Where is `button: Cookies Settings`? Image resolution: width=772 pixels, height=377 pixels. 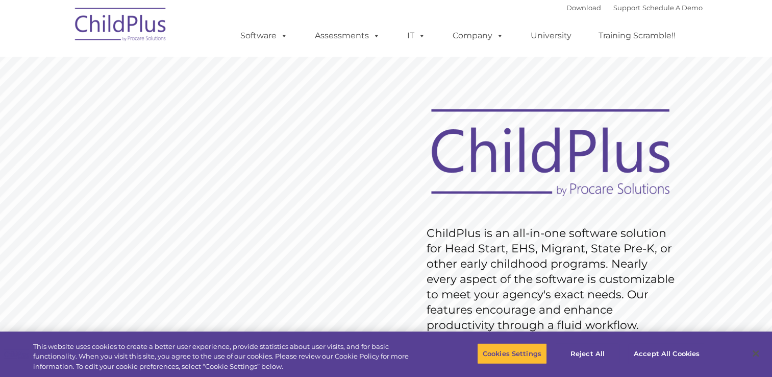
button: Cookies Settings is located at coordinates (512, 353).